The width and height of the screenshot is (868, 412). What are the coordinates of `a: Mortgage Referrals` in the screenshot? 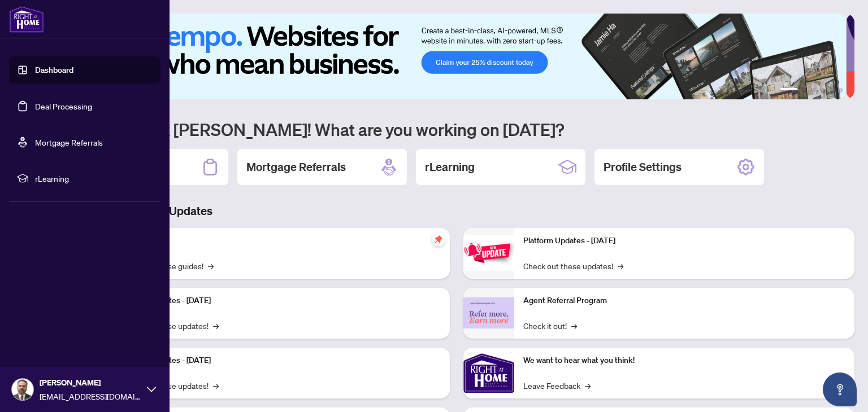 It's located at (69, 143).